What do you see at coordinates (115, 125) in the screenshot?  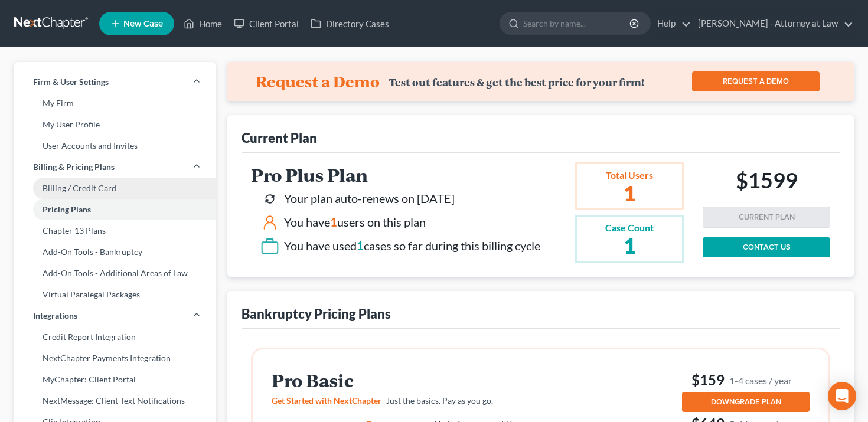 I see `a: My User Profile` at bounding box center [115, 125].